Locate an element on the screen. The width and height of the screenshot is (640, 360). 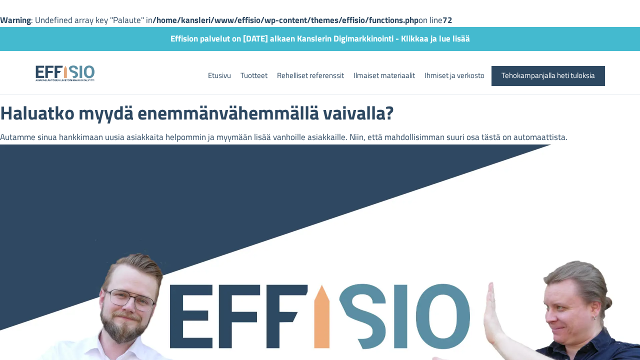
a: Rehelliset referenssit is located at coordinates (311, 75).